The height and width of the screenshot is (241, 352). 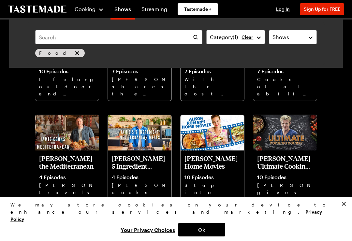 What do you see at coordinates (77, 53) in the screenshot?
I see `button: remove Food` at bounding box center [77, 53].